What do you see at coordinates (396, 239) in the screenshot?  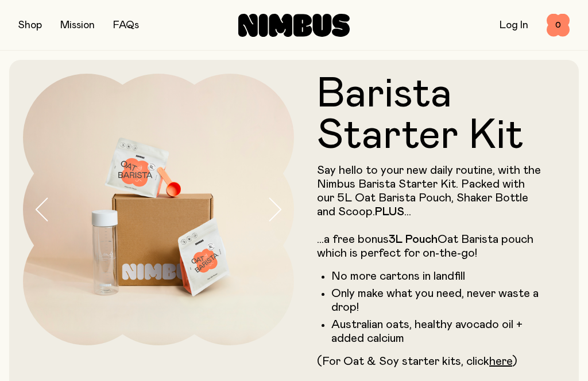 I see `strong: 3L` at bounding box center [396, 239].